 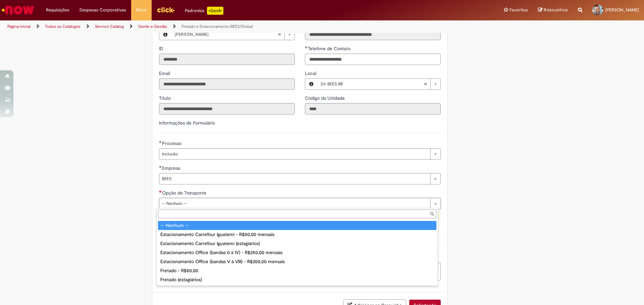 I want to click on div: Fretado - R$80,00, so click(x=297, y=271).